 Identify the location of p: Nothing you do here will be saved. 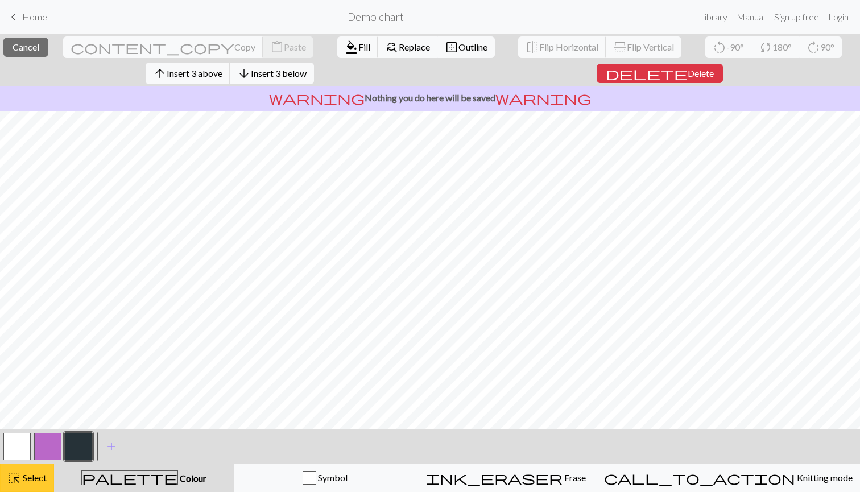
(430, 98).